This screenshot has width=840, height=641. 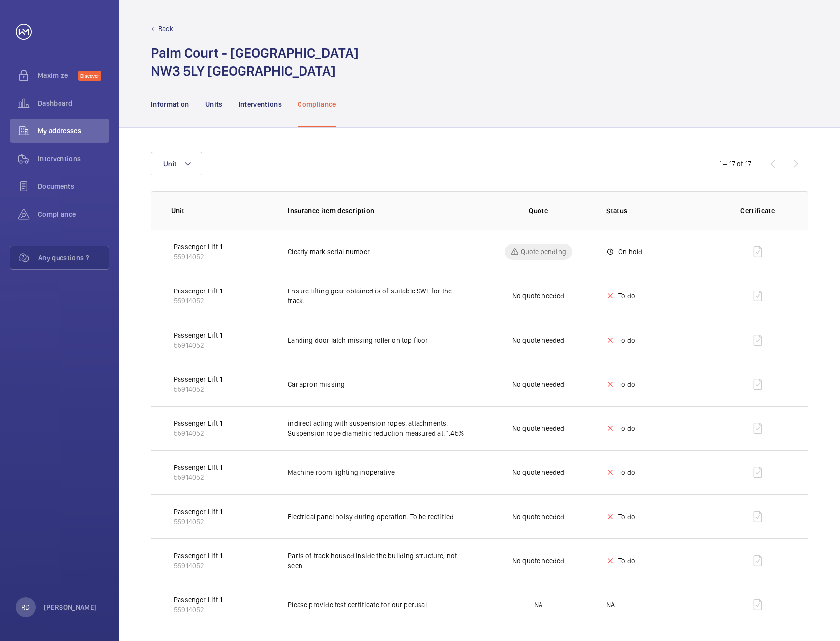 What do you see at coordinates (170, 164) in the screenshot?
I see `span: Unit` at bounding box center [170, 164].